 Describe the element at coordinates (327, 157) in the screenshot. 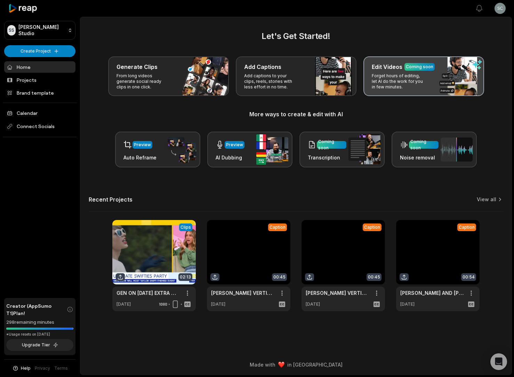

I see `h3: Transcription` at that location.